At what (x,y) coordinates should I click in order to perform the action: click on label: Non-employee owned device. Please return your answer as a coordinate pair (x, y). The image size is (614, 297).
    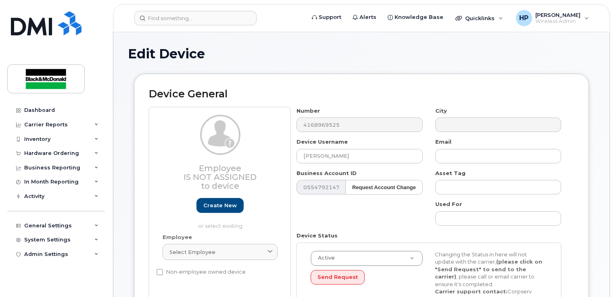
    Looking at the image, I should click on (201, 273).